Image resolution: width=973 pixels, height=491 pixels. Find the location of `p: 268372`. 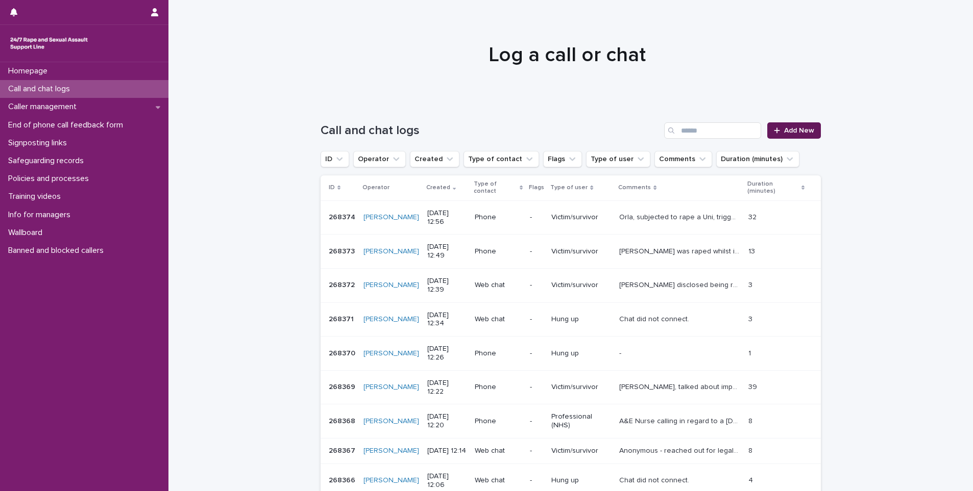

p: 268372 is located at coordinates (342, 284).